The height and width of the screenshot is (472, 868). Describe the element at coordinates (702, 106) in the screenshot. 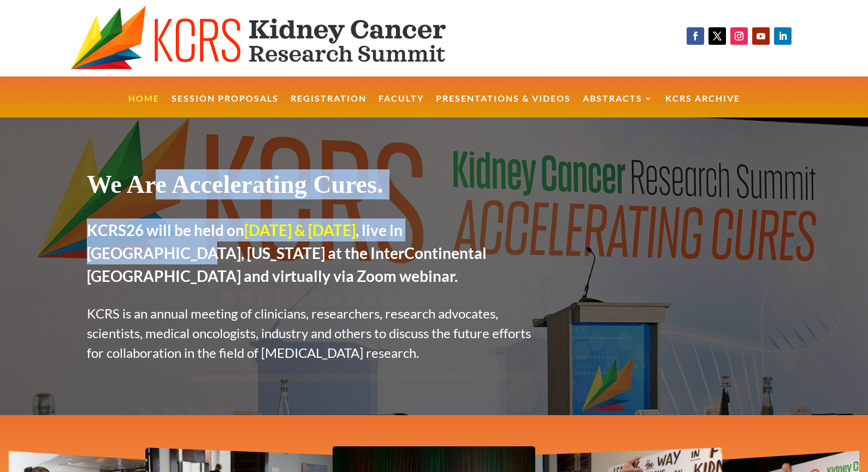

I see `a: KCRS Archive` at that location.